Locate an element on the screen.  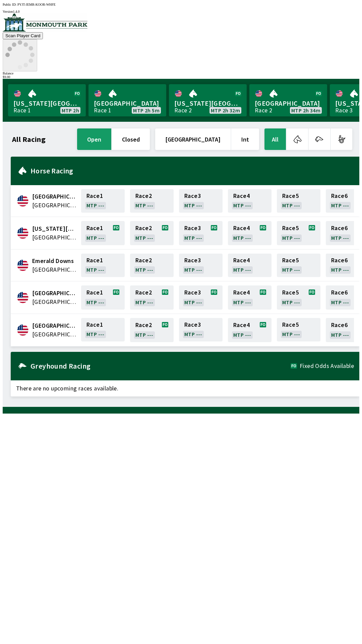
span: Monmouth Park is located at coordinates (55, 326).